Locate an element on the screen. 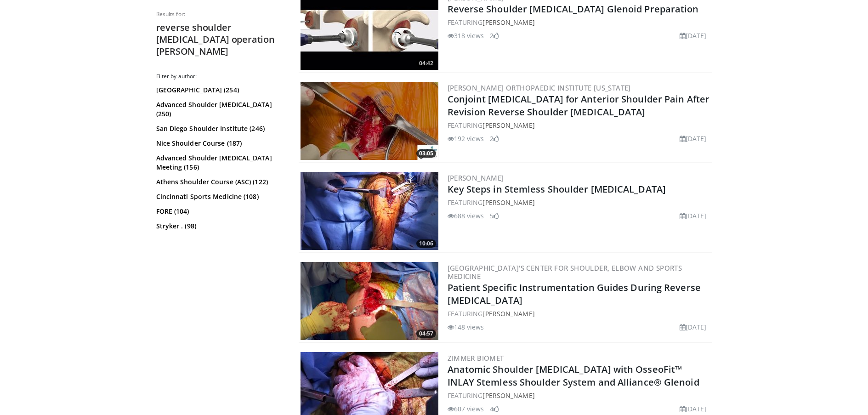 The image size is (868, 415). li: 4 is located at coordinates (495, 408).